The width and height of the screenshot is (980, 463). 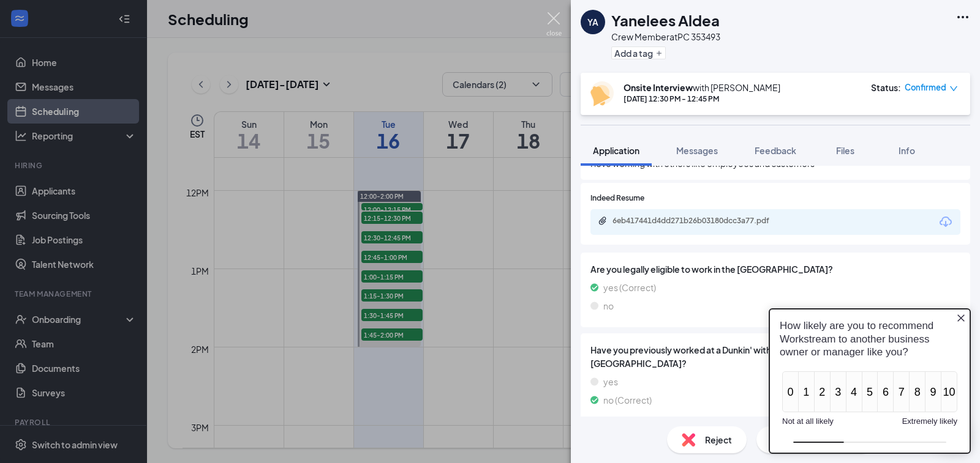 I want to click on button: 1, so click(x=46, y=93).